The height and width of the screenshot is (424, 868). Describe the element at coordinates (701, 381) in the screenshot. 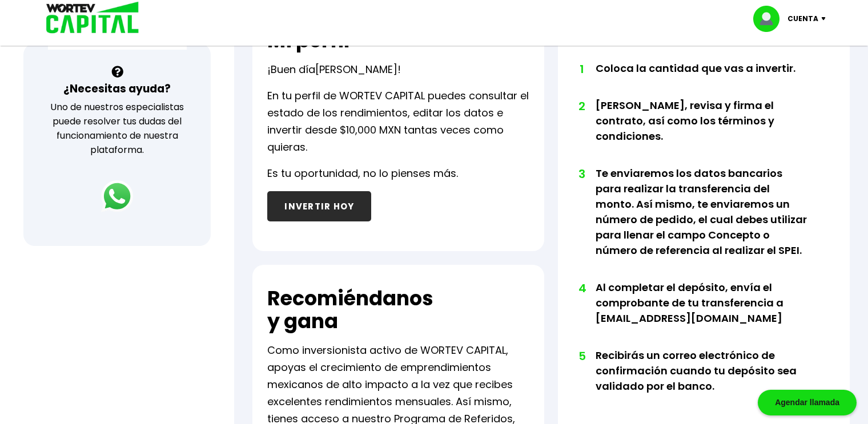

I see `li: Recibirás un correo electrónico de confirmación cuando tu depósito sea validado por el banco.` at that location.